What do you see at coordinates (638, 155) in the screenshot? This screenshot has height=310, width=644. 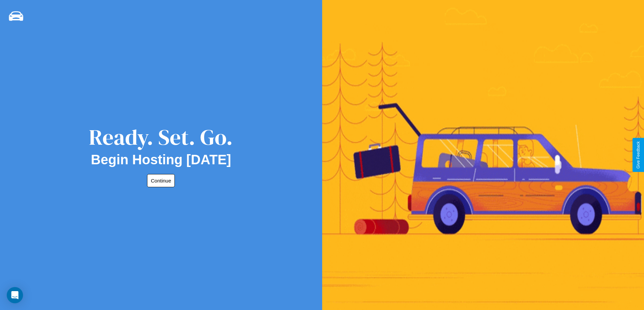 I see `div: Give Feedback` at bounding box center [638, 155].